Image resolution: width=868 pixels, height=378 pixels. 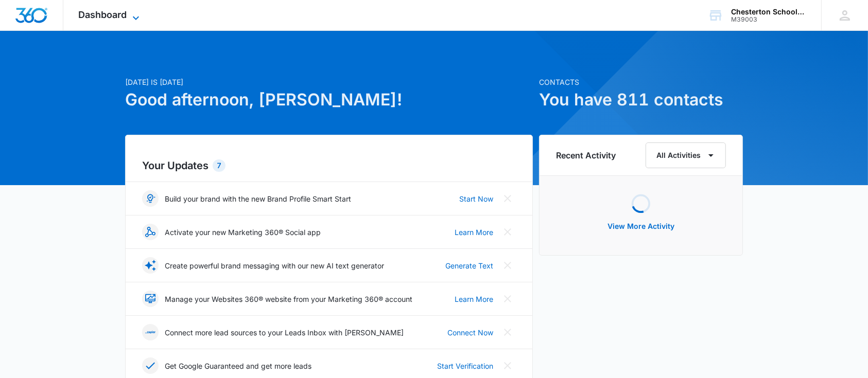 What do you see at coordinates (238, 366) in the screenshot?
I see `p: Get Google Guaranteed and get more leads` at bounding box center [238, 366].